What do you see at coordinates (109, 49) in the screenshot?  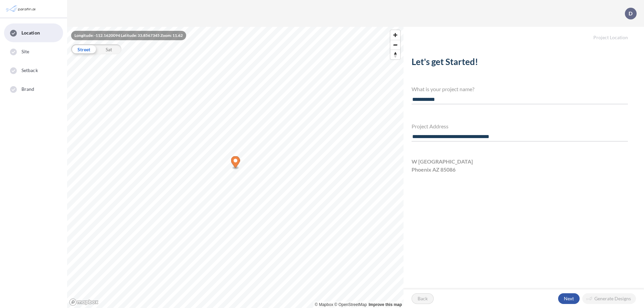 I see `div: Sat` at bounding box center [109, 49].